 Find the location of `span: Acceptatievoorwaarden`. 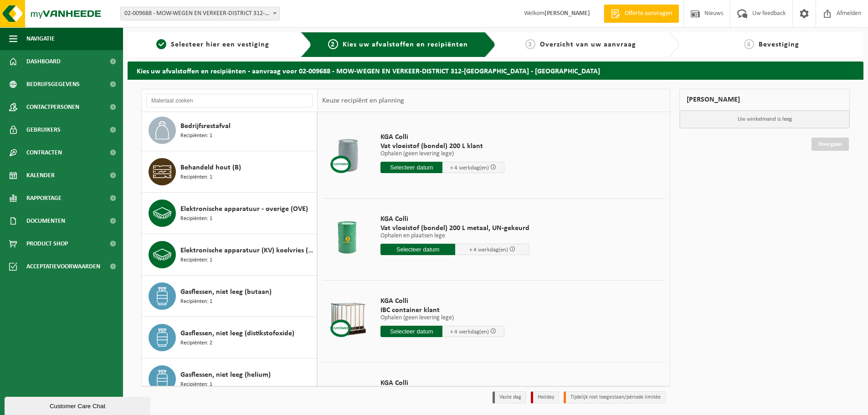

span: Acceptatievoorwaarden is located at coordinates (63, 267).